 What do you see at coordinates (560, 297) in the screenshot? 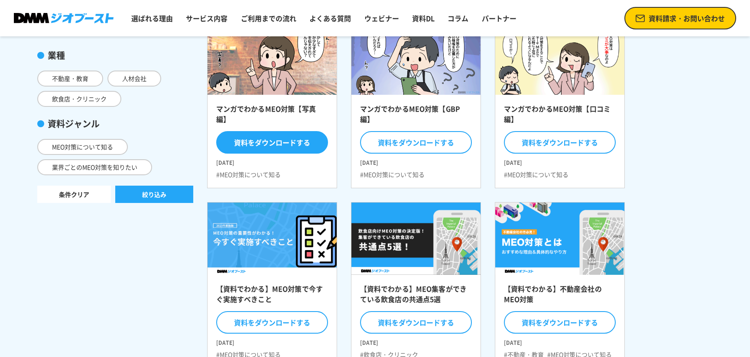
I see `h2: 【資料でわかる】不動産会社のMEO対策` at bounding box center [560, 297].